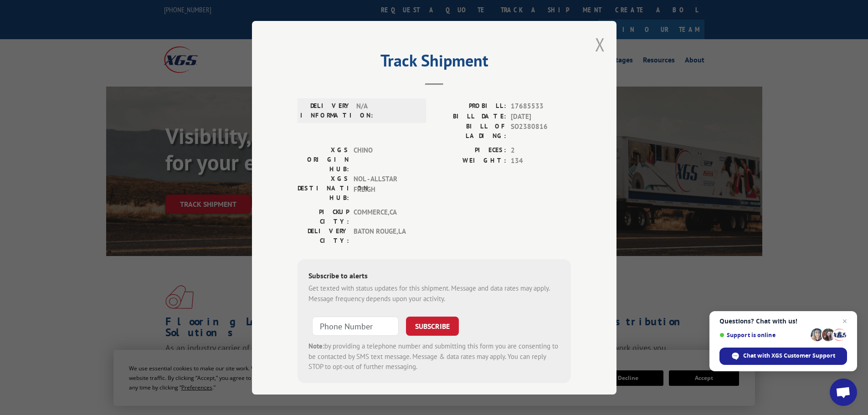 The image size is (868, 415). Describe the element at coordinates (843, 392) in the screenshot. I see `div: Open chat` at that location.